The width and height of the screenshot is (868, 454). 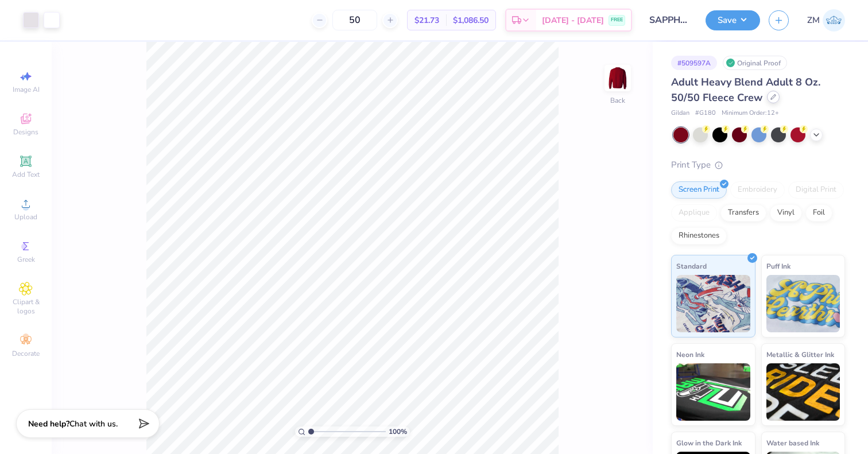 What do you see at coordinates (745, 89) in the screenshot?
I see `span: Adult Heavy Blend Adult 8 Oz. 50/50 Fleece Crew` at bounding box center [745, 89].